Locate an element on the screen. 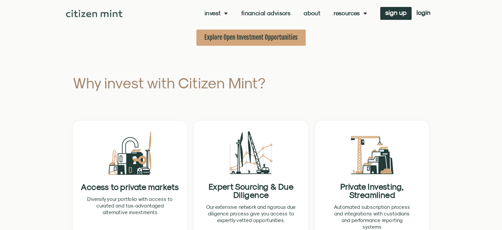 The width and height of the screenshot is (502, 230). h2: Private Investing, Streamlined is located at coordinates (372, 190).